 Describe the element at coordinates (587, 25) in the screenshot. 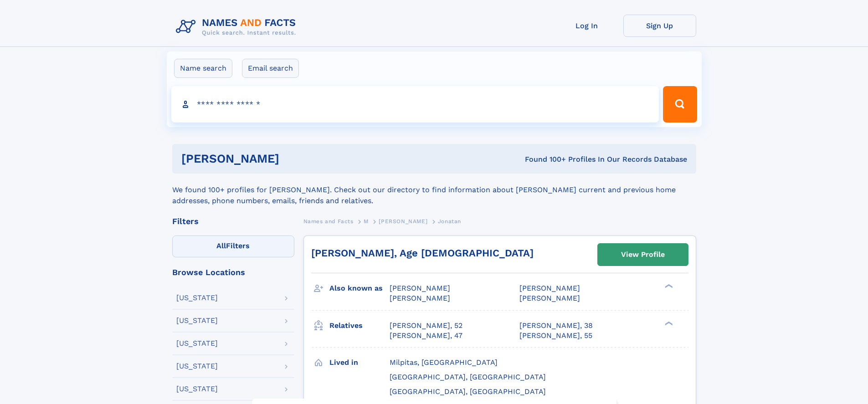

I see `a: Log In` at that location.